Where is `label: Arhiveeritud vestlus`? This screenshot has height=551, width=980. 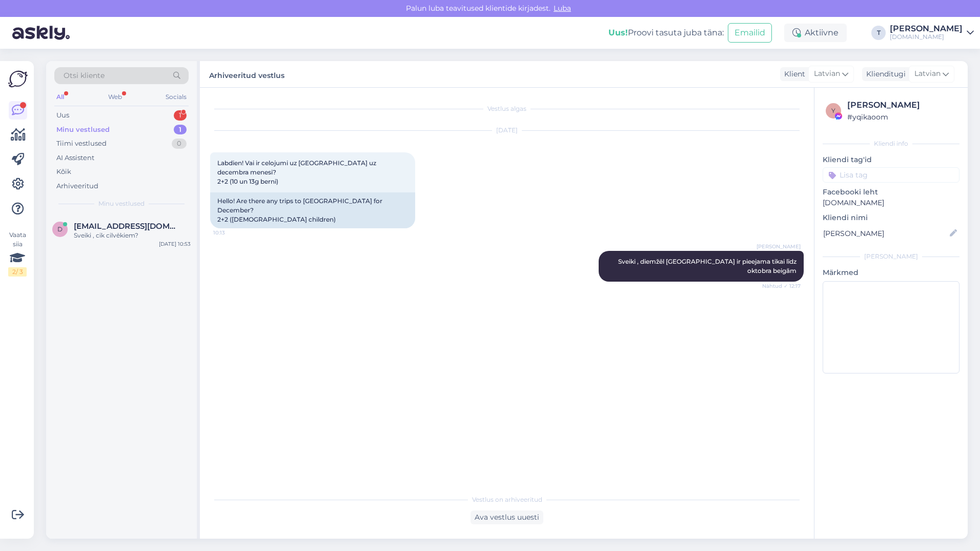 label: Arhiveeritud vestlus is located at coordinates (247, 74).